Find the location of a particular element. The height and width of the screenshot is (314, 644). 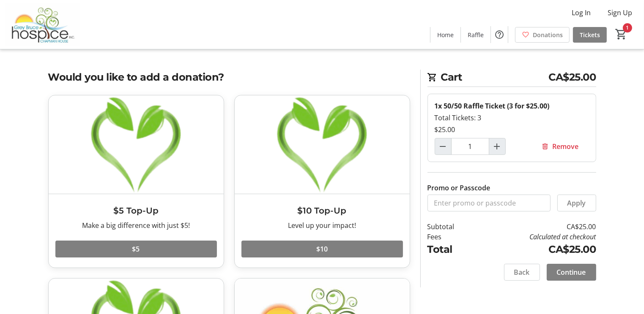

span: Donations is located at coordinates (548, 35).